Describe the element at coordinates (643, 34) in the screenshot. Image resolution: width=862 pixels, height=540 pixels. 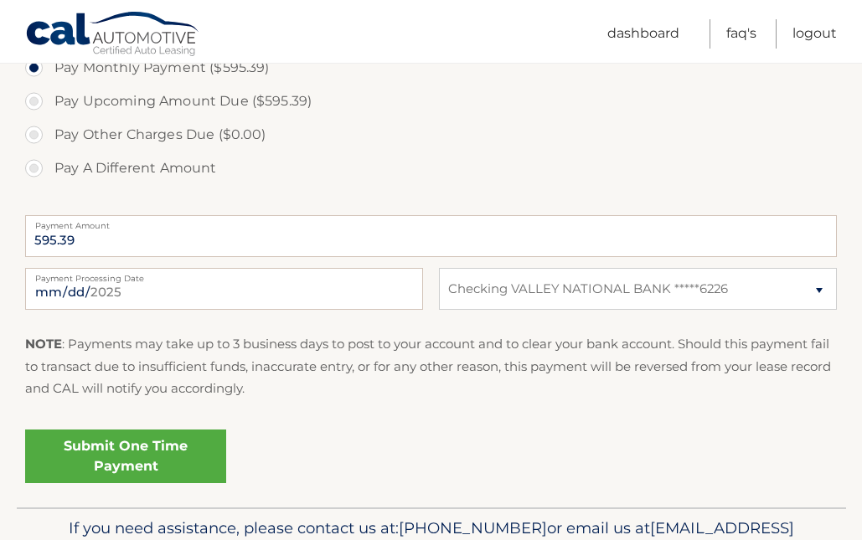
I see `a: Dashboard` at that location.